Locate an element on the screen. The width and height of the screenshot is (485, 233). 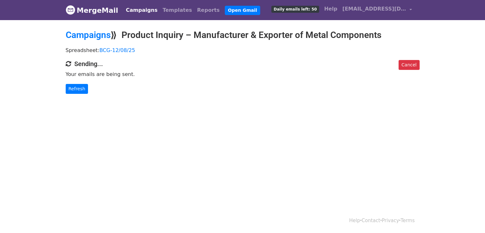
a: Refresh is located at coordinates (77, 89).